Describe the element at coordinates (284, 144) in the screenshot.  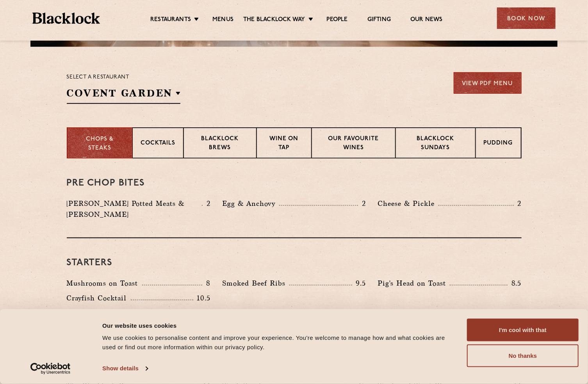
I see `p: Wine on Tap` at that location.